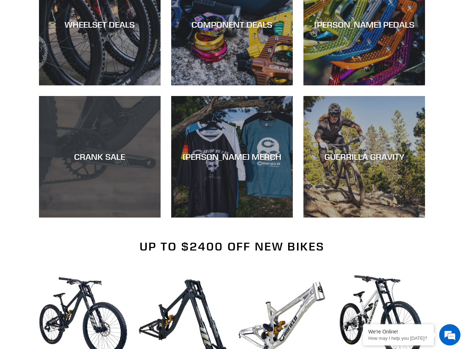 Image resolution: width=464 pixels, height=349 pixels. Describe the element at coordinates (398, 331) in the screenshot. I see `div: We're Online!` at that location.